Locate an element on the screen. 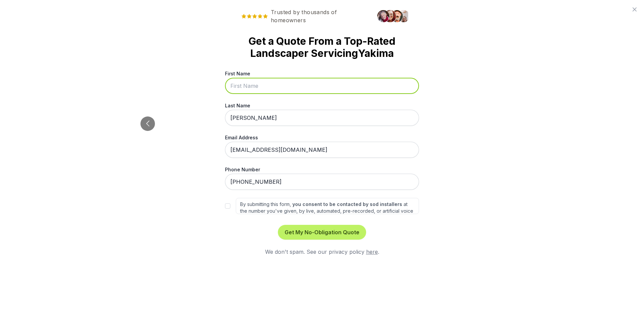 This screenshot has height=311, width=644. button: Get My No-Obligation Quote is located at coordinates (322, 232).